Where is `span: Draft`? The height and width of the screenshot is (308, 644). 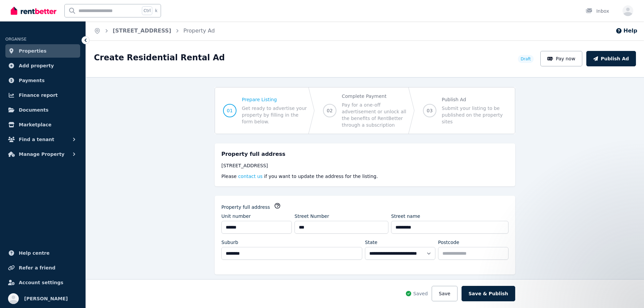
span: Draft is located at coordinates (526, 59).